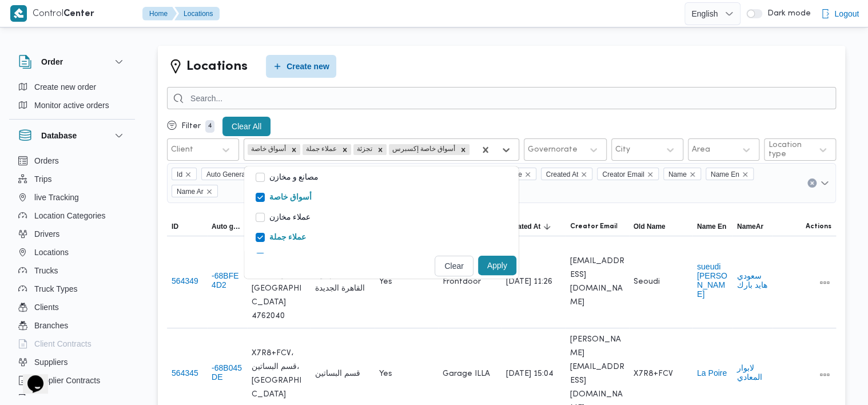  What do you see at coordinates (294, 150) in the screenshot?
I see `div: Remove أسواق خاصة` at bounding box center [294, 150].